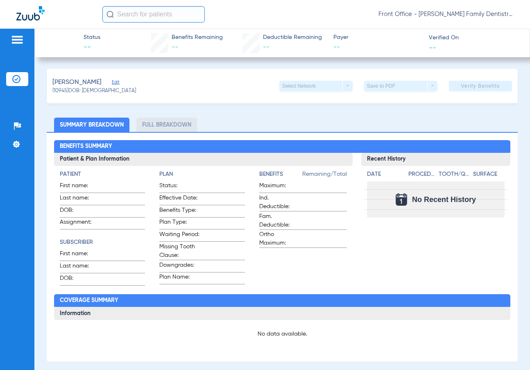 The image size is (530, 370). Describe the element at coordinates (324, 176) in the screenshot. I see `span: Remaining/Total` at that location.